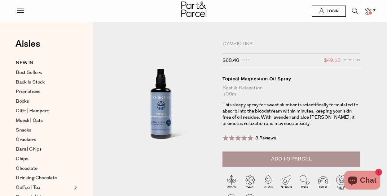 The image size is (387, 196). Describe the element at coordinates (44, 140) in the screenshot. I see `a: Crackers` at that location.